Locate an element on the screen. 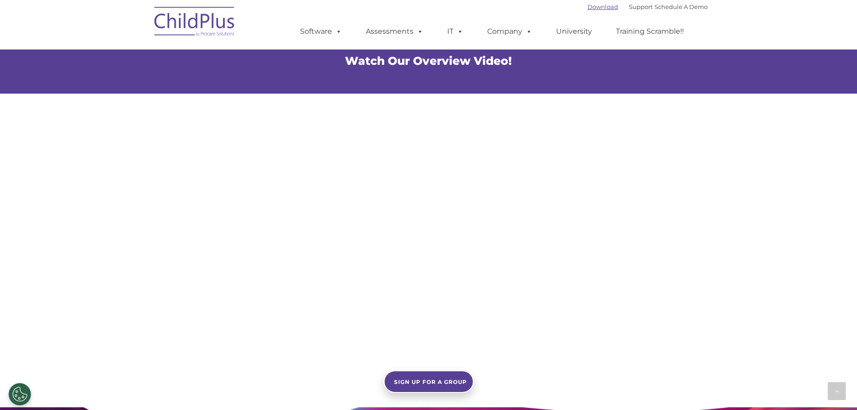 This screenshot has height=410, width=857. img: ChildPlus by Procare Solutions is located at coordinates (195, 23).